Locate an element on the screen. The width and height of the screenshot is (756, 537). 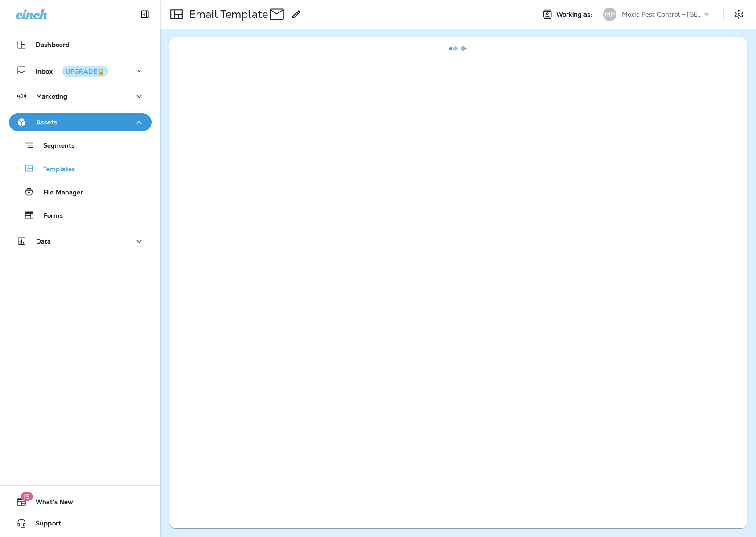
button: 19What's New is located at coordinates (80, 502).